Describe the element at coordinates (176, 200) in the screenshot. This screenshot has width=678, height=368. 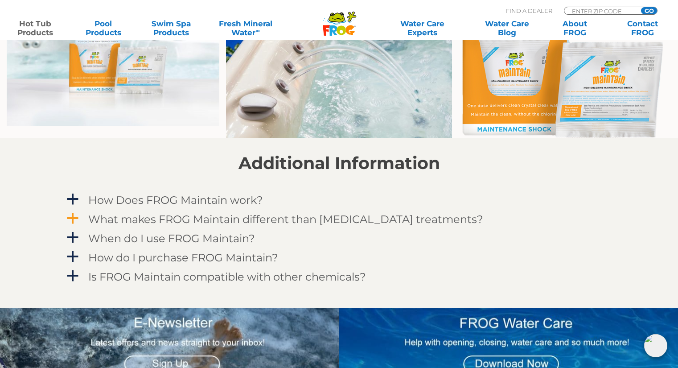
I see `h4: How Does FROG Maintain work?` at that location.